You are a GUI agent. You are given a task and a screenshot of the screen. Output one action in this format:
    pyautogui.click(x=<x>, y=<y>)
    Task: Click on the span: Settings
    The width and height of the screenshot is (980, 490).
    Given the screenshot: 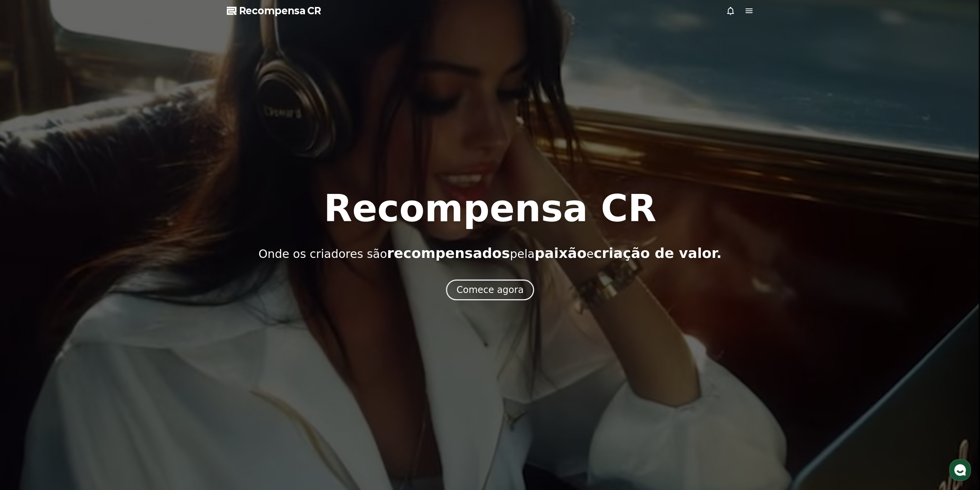 What is the action you would take?
    pyautogui.click(x=123, y=259)
    